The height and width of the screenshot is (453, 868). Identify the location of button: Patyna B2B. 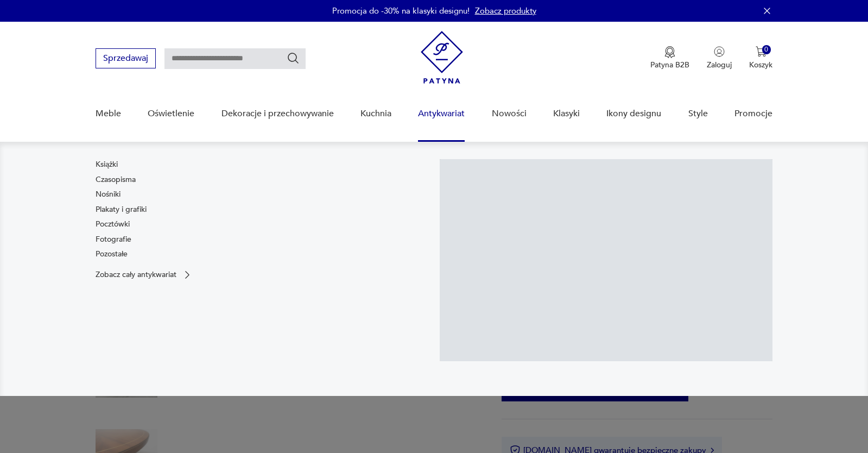
(670, 58).